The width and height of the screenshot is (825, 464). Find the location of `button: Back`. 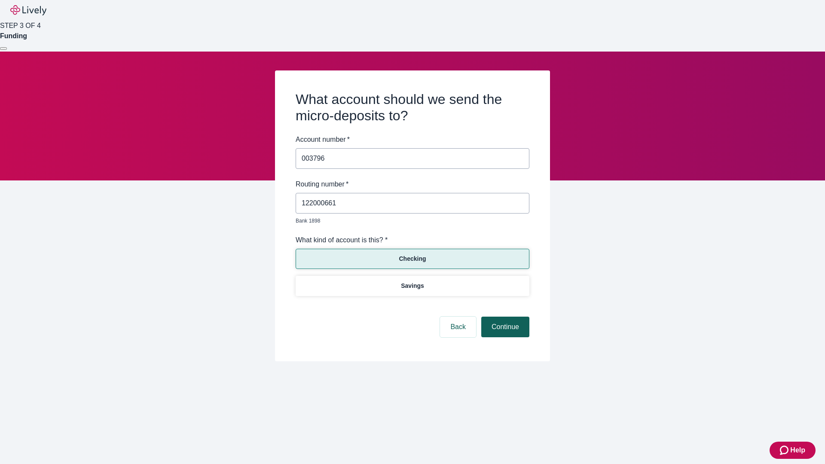

button: Back is located at coordinates (458, 327).